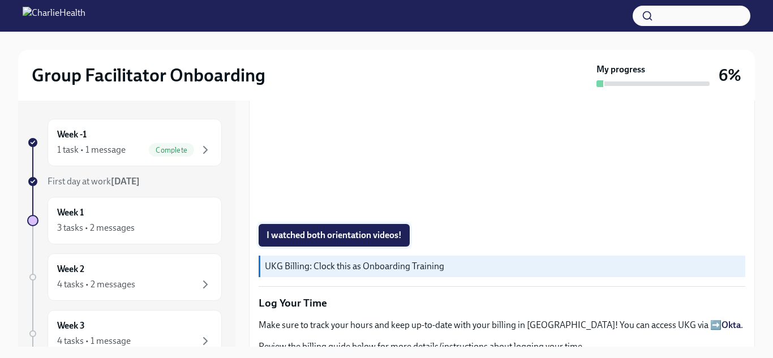 This screenshot has height=358, width=773. I want to click on strong: Okta, so click(731, 325).